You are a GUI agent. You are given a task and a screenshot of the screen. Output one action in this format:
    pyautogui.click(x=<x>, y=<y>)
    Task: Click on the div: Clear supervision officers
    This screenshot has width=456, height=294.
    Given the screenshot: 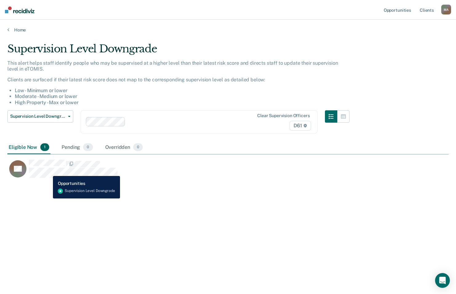 What is the action you would take?
    pyautogui.click(x=284, y=115)
    